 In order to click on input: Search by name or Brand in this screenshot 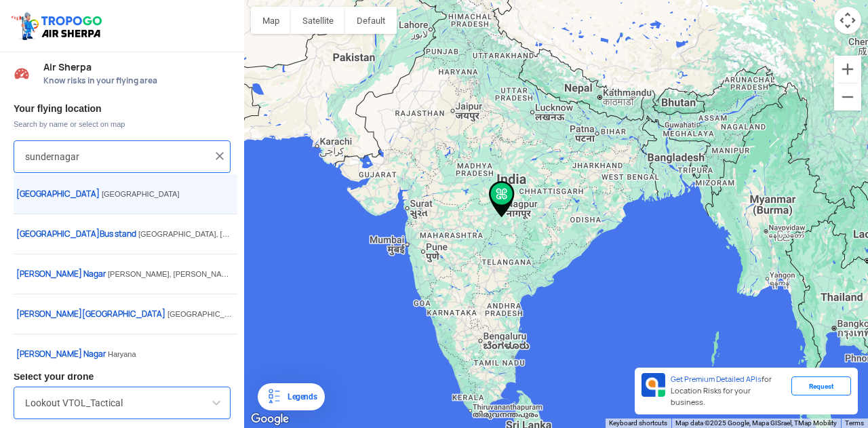, I will do `click(122, 403)`.